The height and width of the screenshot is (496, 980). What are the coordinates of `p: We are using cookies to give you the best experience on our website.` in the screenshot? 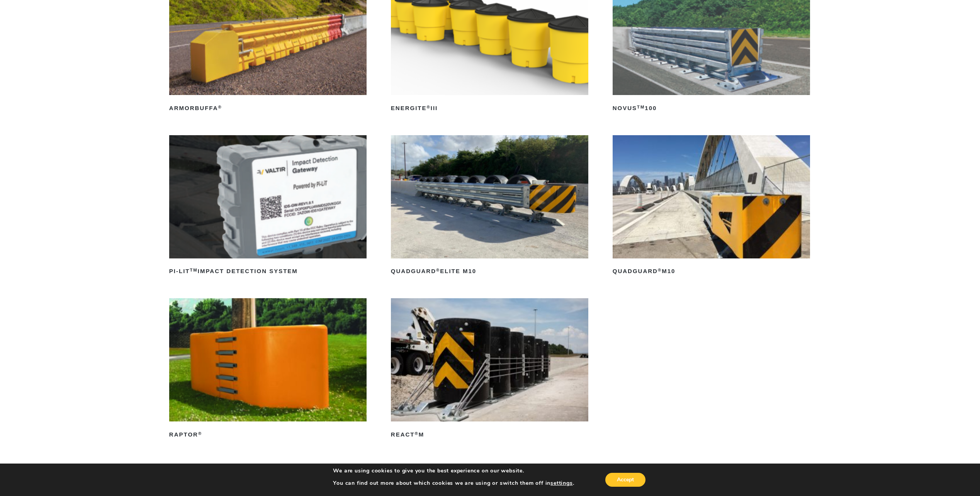 It's located at (454, 471).